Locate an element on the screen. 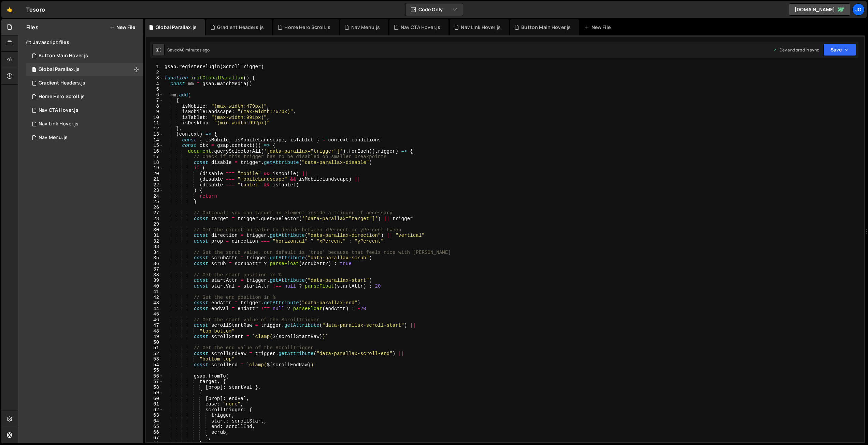  div: 27 is located at coordinates (154, 213).